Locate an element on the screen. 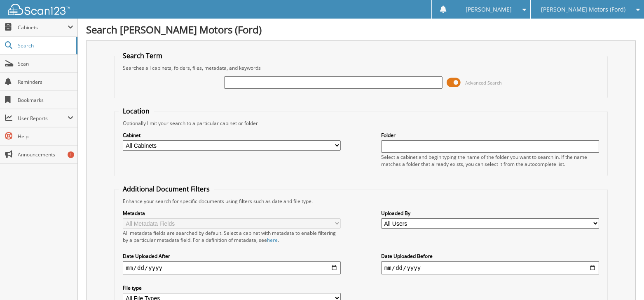  label: Folder is located at coordinates (490, 135).